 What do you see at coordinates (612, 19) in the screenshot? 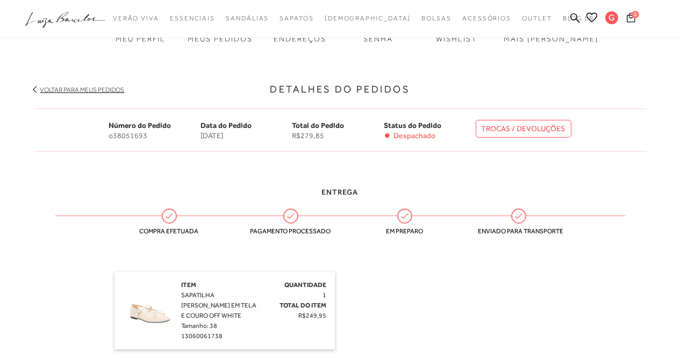
I see `button: G` at bounding box center [612, 19].